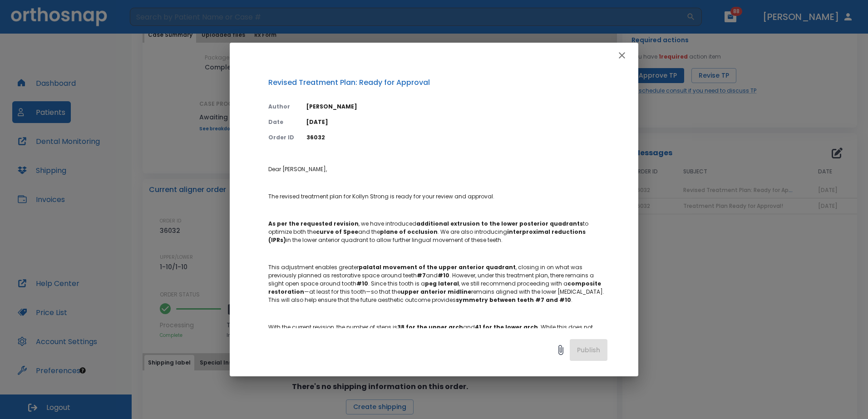  Describe the element at coordinates (437, 196) in the screenshot. I see `p: The revised treatment plan for Kollyn Strong is ready for your review and approval.` at that location.